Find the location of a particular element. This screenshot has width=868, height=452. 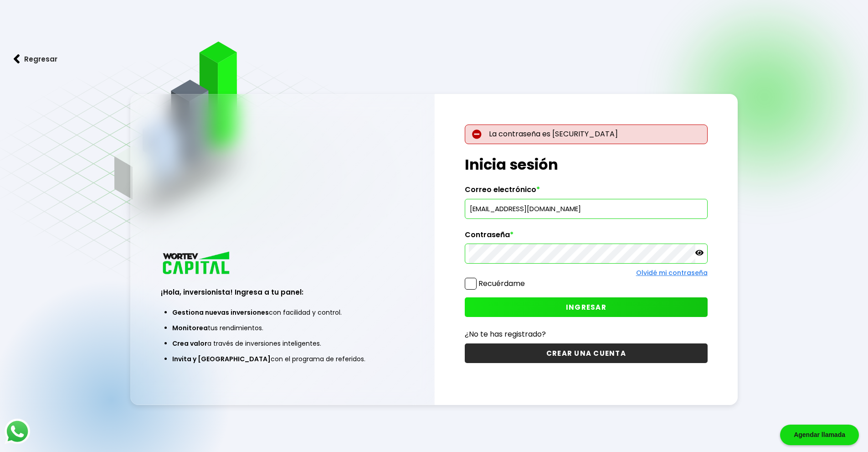

span: Crea valor is located at coordinates (190, 344).